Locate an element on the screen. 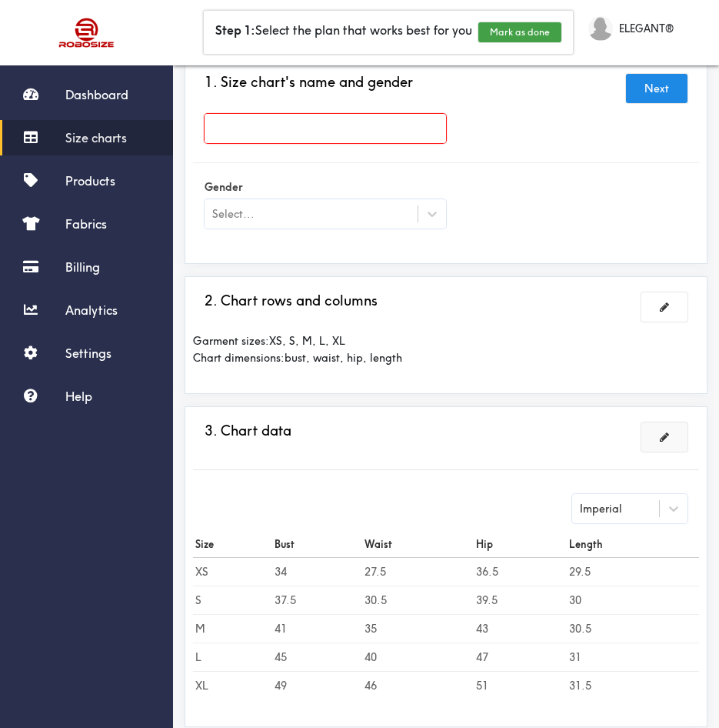 The width and height of the screenshot is (719, 728). td: 47 is located at coordinates (520, 657).